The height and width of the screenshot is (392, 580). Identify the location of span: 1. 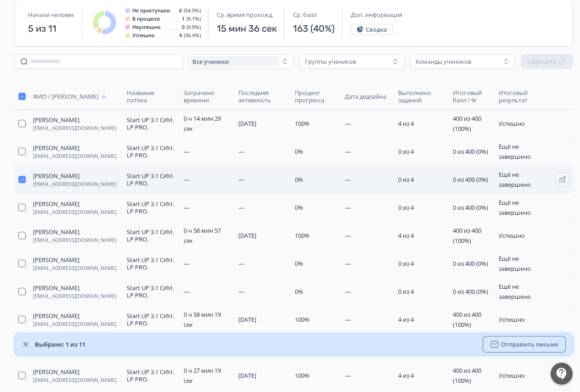
(184, 19).